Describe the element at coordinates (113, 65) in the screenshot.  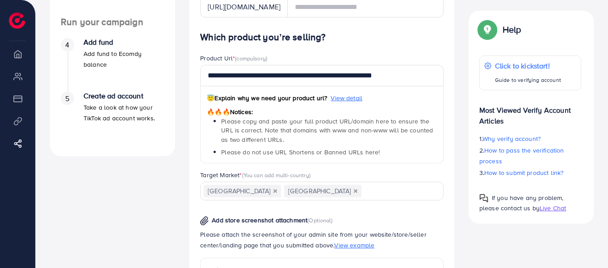
I see `li: Add fund` at that location.